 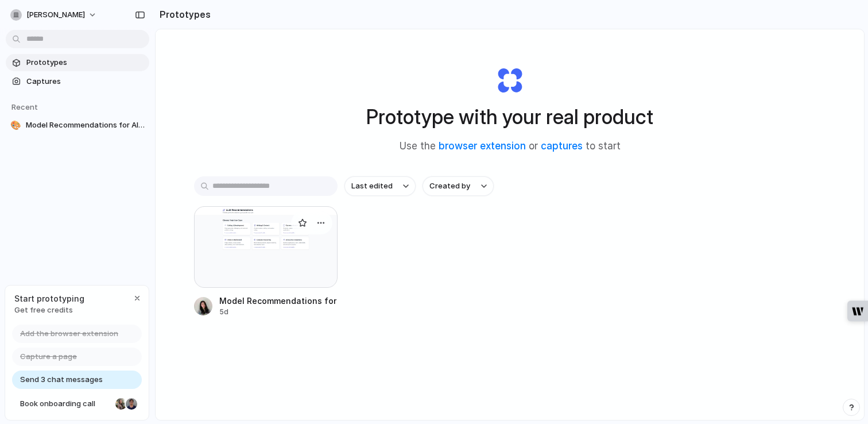 What do you see at coordinates (482, 146) in the screenshot?
I see `a: browser extension` at bounding box center [482, 146].